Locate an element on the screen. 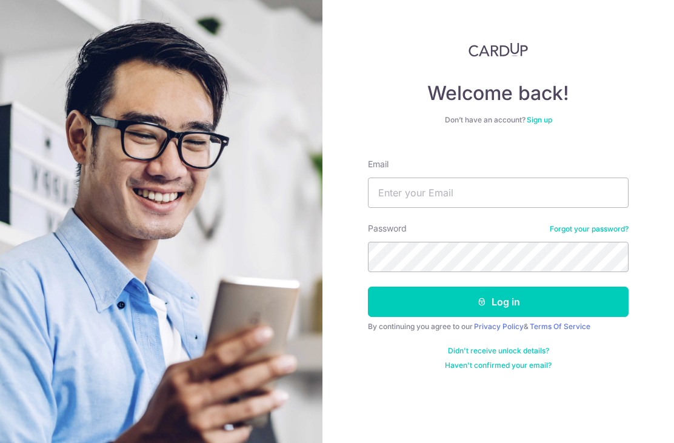 The width and height of the screenshot is (674, 443). h4: Welcome back! is located at coordinates (499, 93).